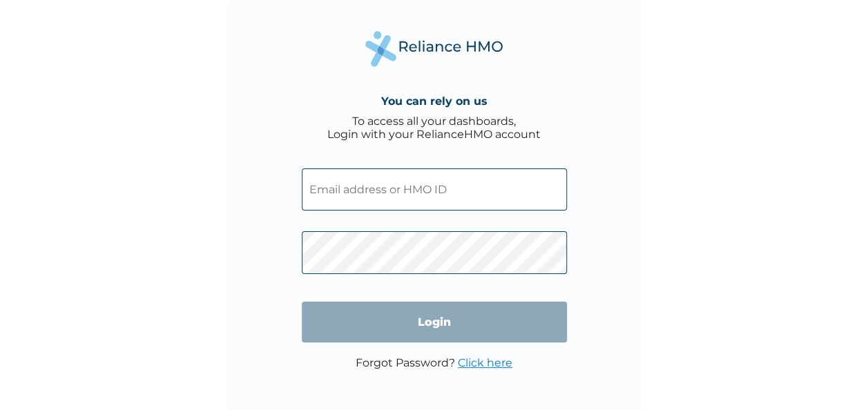  Describe the element at coordinates (434, 128) in the screenshot. I see `div: To access all your dashboards, Login with your RelianceHMO account` at that location.